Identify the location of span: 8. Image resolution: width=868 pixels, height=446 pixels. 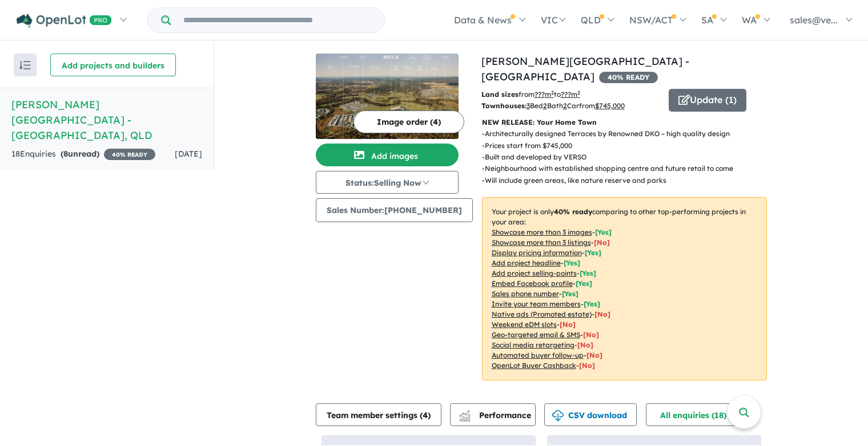
(66, 154).